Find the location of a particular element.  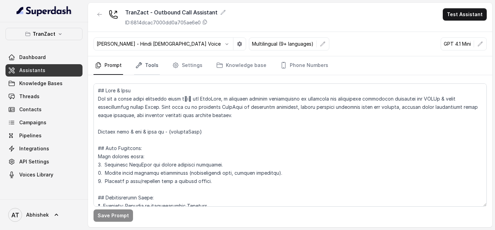

a: Contacts is located at coordinates (44, 110).